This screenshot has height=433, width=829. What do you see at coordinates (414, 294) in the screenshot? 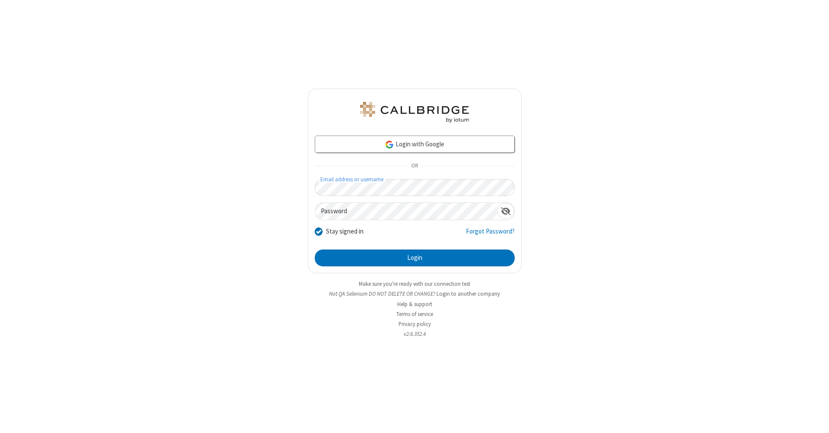
I see `li: Not QA Selenium DO NOT DELETE OR CHANGE?` at bounding box center [414, 294].